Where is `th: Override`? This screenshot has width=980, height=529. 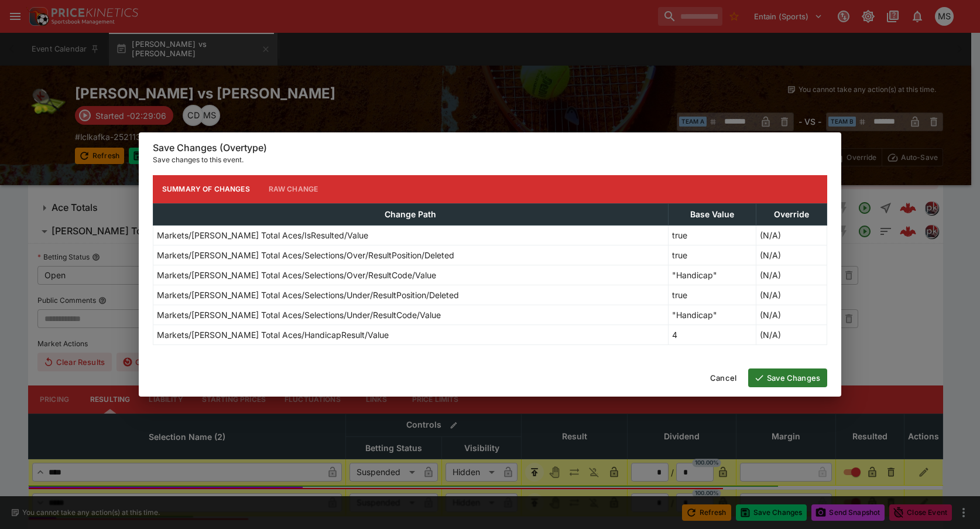
th: Override is located at coordinates (791, 214).